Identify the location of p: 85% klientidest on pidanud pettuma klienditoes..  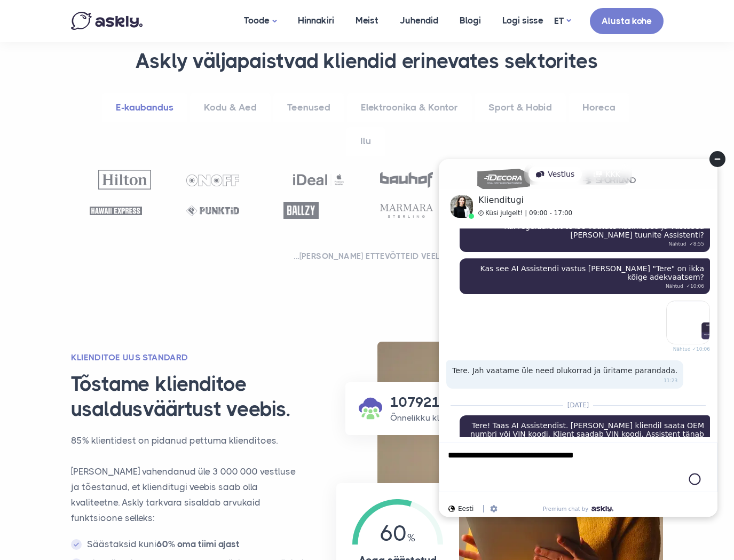
(188, 440).